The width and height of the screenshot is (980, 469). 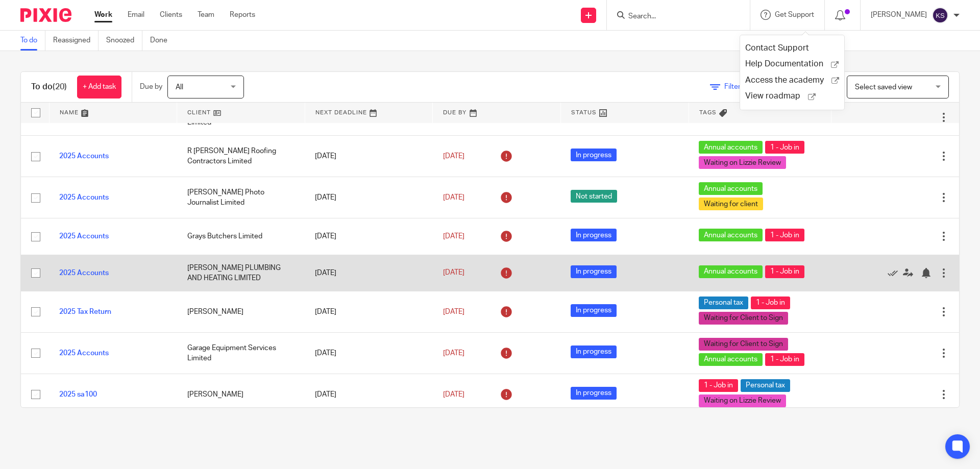 What do you see at coordinates (135, 15) in the screenshot?
I see `a: Email` at bounding box center [135, 15].